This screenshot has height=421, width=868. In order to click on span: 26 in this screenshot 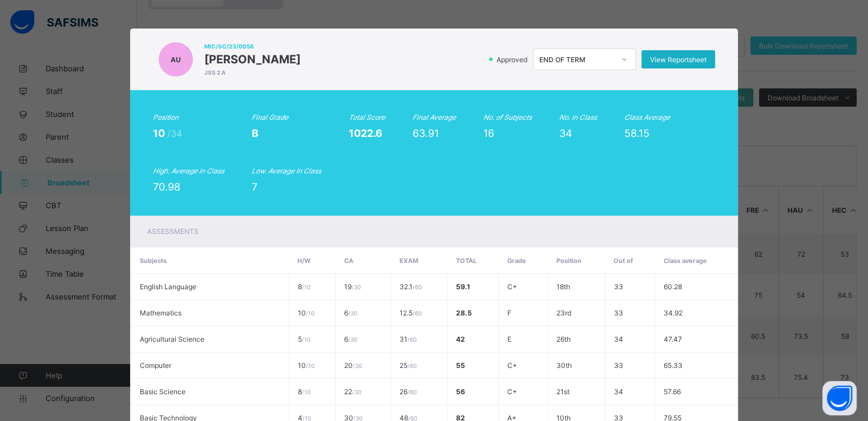, I will do `click(408, 391)`.